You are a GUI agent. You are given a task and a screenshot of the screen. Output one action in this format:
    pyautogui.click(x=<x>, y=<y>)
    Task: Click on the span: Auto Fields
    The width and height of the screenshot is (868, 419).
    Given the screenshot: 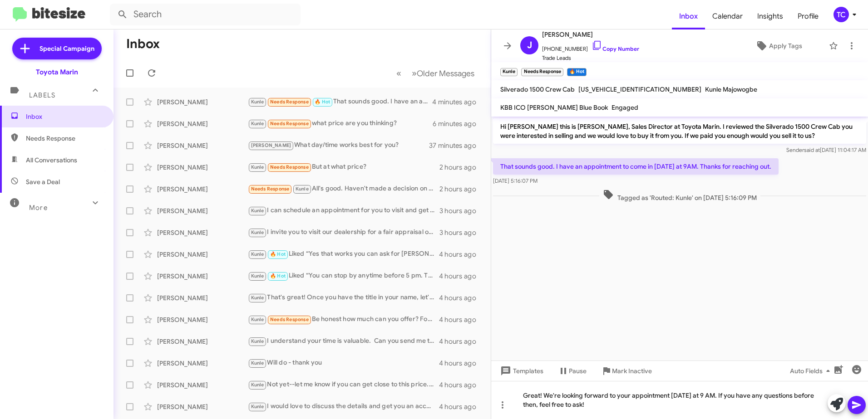 What is the action you would take?
    pyautogui.click(x=812, y=371)
    